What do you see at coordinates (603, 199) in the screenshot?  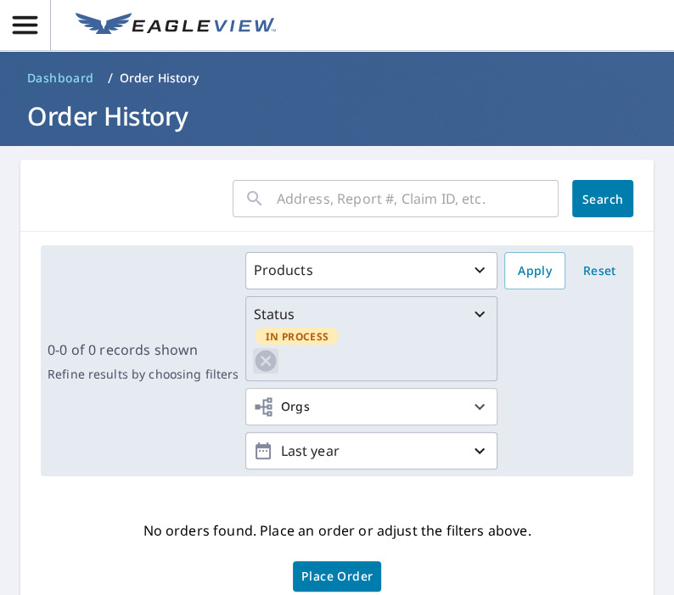 I see `button: Search` at bounding box center [603, 199].